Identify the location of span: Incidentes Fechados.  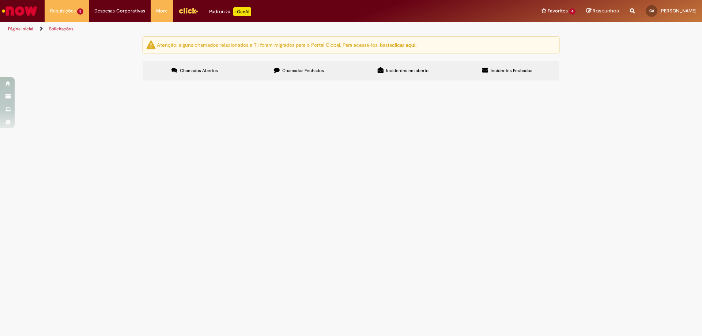
(512, 71).